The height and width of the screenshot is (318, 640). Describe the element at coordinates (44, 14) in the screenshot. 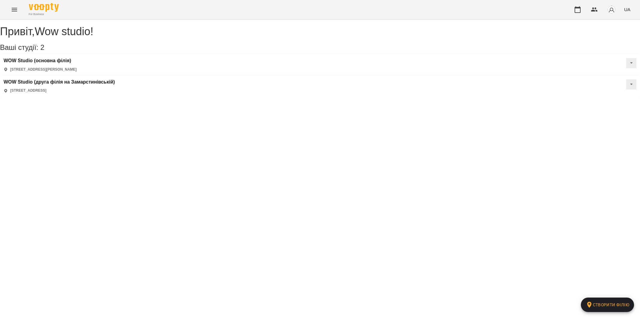

I see `span: For Business` at that location.